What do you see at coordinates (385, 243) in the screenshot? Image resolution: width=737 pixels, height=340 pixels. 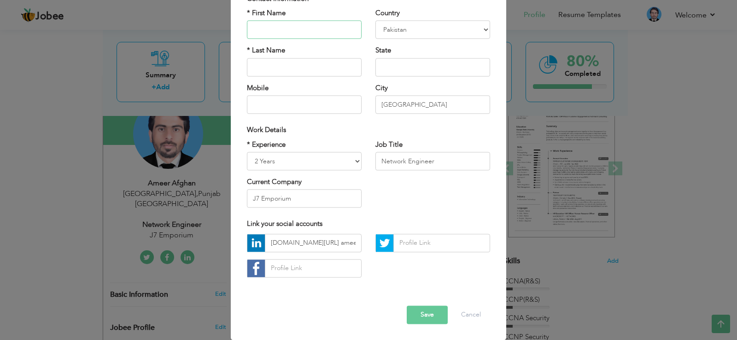 I see `img: Twitter` at bounding box center [385, 243].